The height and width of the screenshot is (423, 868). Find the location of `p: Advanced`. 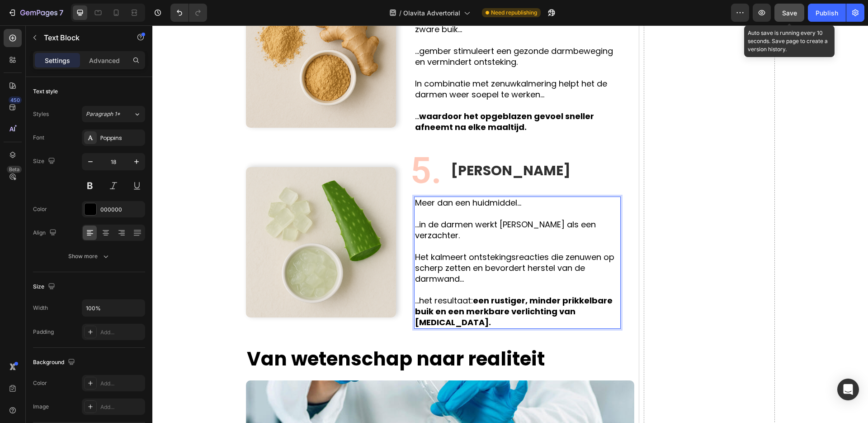

p: Advanced is located at coordinates (104, 60).